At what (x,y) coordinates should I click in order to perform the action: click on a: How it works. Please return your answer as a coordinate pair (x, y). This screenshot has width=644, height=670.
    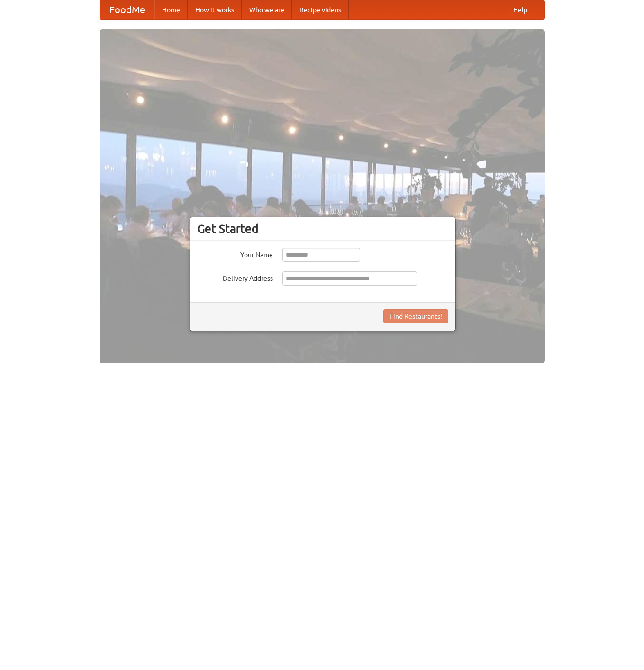
    Looking at the image, I should click on (214, 10).